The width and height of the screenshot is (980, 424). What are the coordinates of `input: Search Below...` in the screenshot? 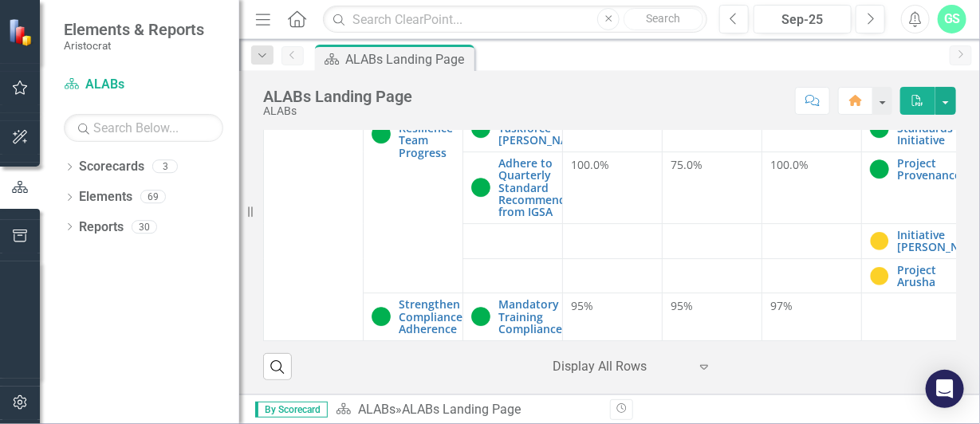 It's located at (143, 128).